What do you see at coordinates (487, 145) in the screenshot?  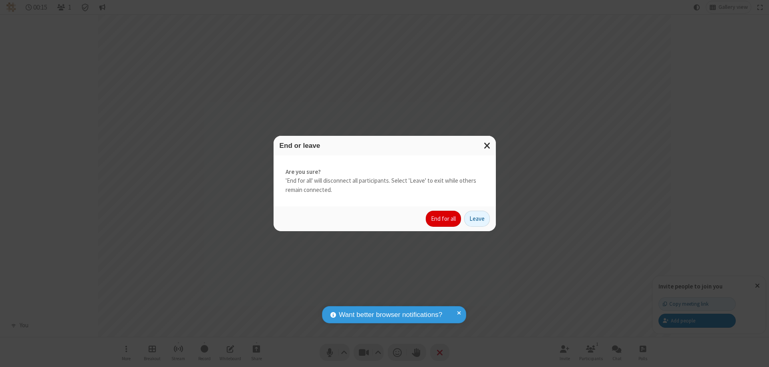 I see `button: Close modal` at bounding box center [487, 145].